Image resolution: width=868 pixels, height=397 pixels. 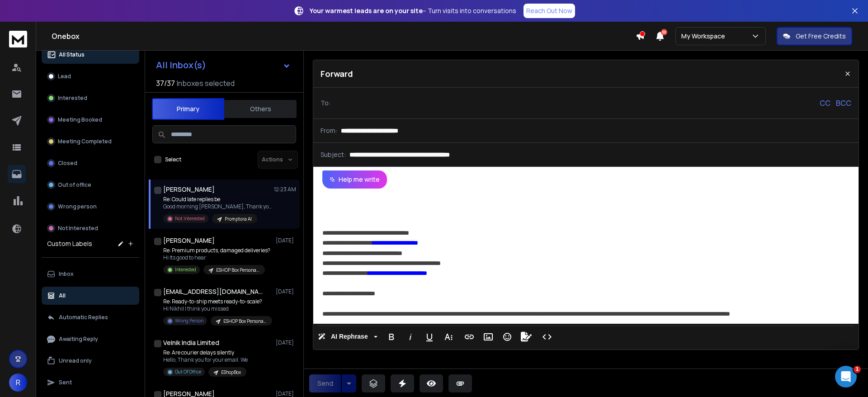 I want to click on h3: Custom Labels, so click(x=70, y=244).